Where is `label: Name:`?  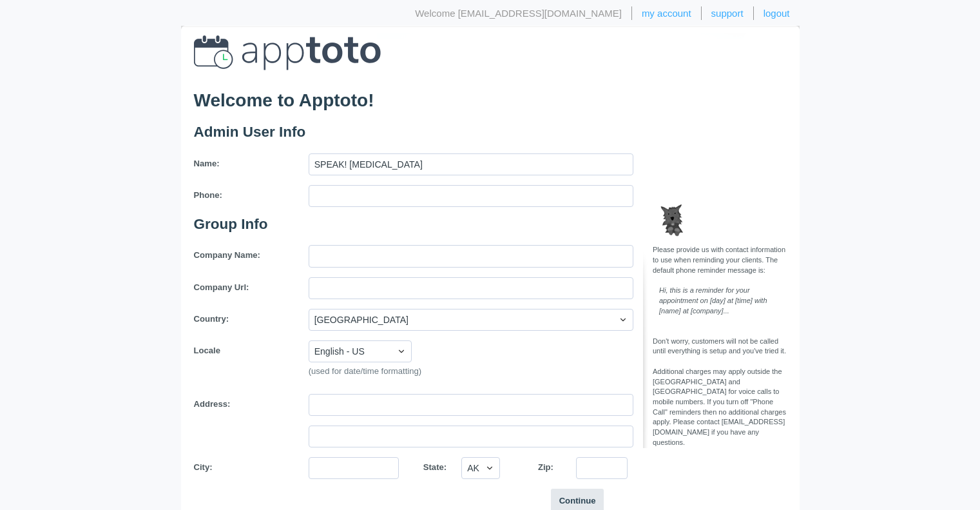
label: Name: is located at coordinates (207, 164).